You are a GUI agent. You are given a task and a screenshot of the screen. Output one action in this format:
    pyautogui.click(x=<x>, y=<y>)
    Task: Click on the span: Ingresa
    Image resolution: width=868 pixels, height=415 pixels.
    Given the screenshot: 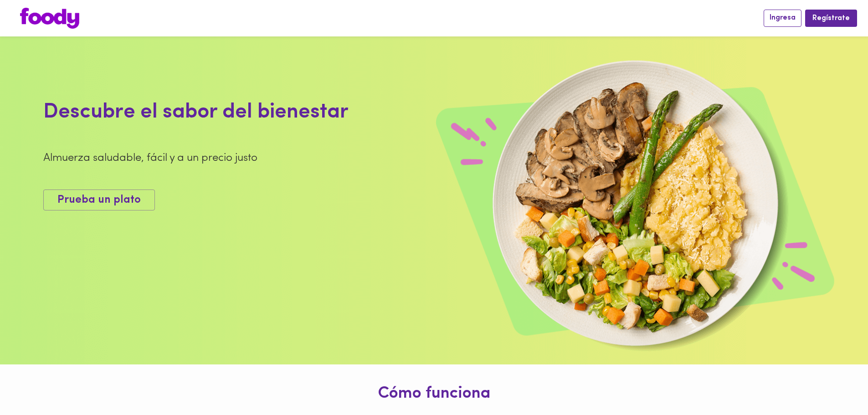 What is the action you would take?
    pyautogui.click(x=782, y=18)
    